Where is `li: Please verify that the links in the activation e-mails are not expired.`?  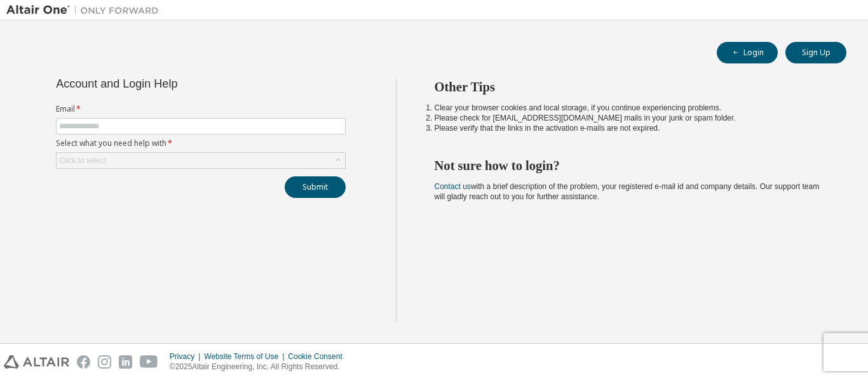 li: Please verify that the links in the activation e-mails are not expired. is located at coordinates (629, 128).